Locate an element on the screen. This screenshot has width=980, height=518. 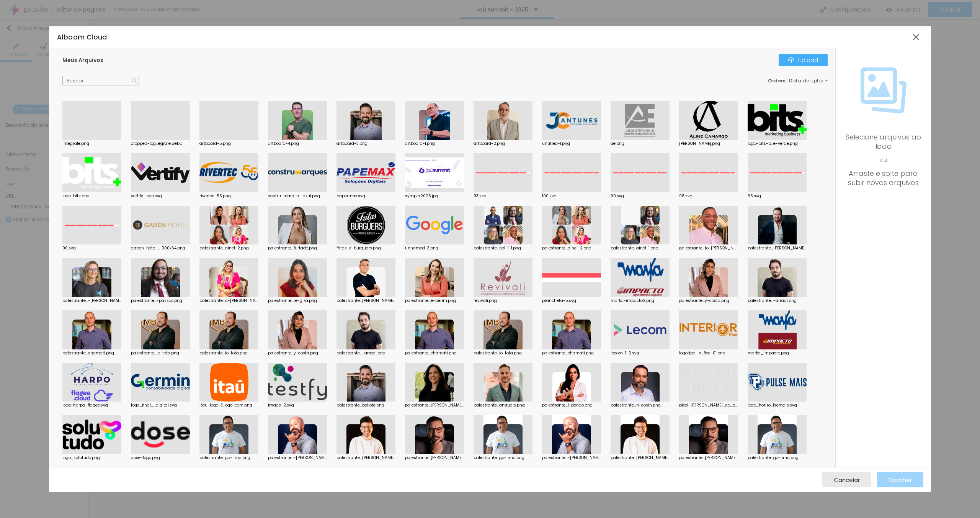
div: itau-logo-3...ogo-com.png is located at coordinates (229, 405).